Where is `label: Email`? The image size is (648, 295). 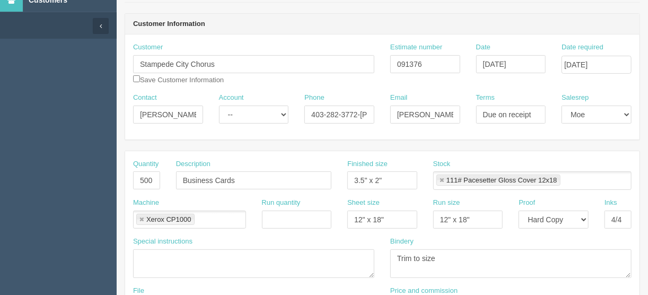
label: Email is located at coordinates (398, 98).